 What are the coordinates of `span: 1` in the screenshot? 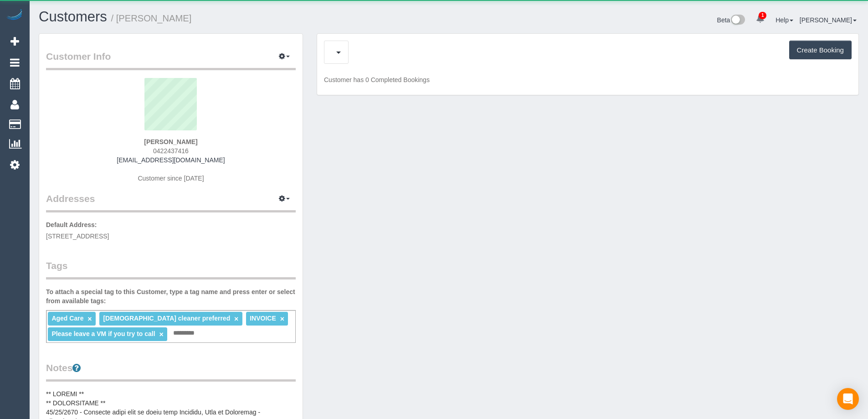 It's located at (762, 15).